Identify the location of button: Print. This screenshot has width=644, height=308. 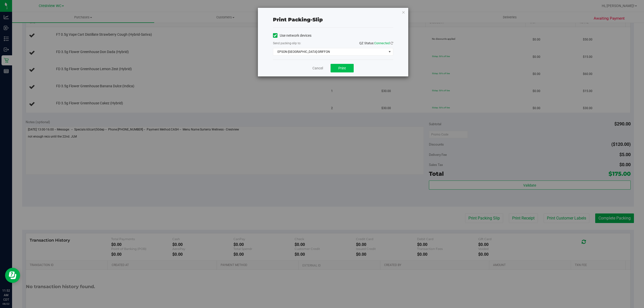
(342, 68).